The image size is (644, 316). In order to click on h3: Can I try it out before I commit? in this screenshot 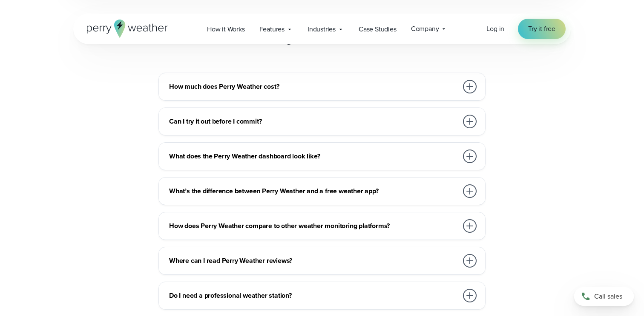, I will do `click(313, 122)`.